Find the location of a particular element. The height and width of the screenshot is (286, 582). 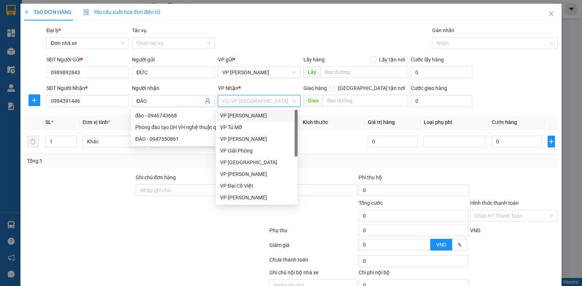

div: Phòng đào tạo DH VH nghệ thuật quân đội - 02462663068 is located at coordinates (202, 127).